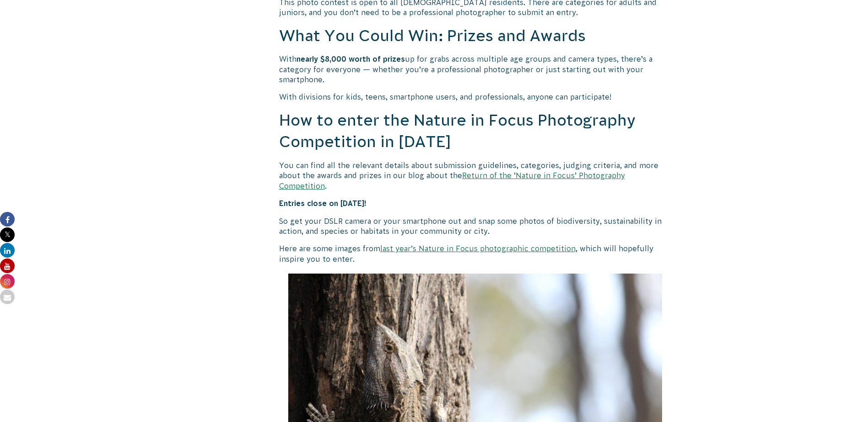 The height and width of the screenshot is (422, 868). I want to click on p: You can find all the relevant details about submission guidelines, categories, judging criteria, ..., so click(475, 175).